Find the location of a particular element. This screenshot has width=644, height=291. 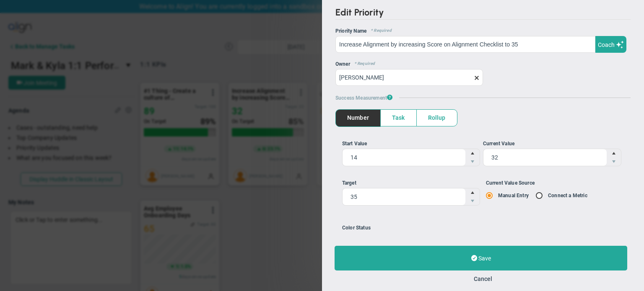

span: Task is located at coordinates (398, 118).